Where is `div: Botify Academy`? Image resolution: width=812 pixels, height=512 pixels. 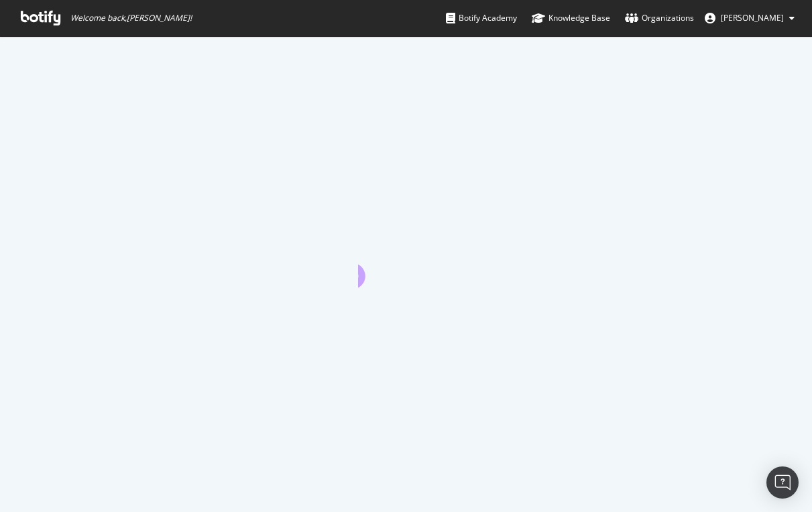
div: Botify Academy is located at coordinates (481, 18).